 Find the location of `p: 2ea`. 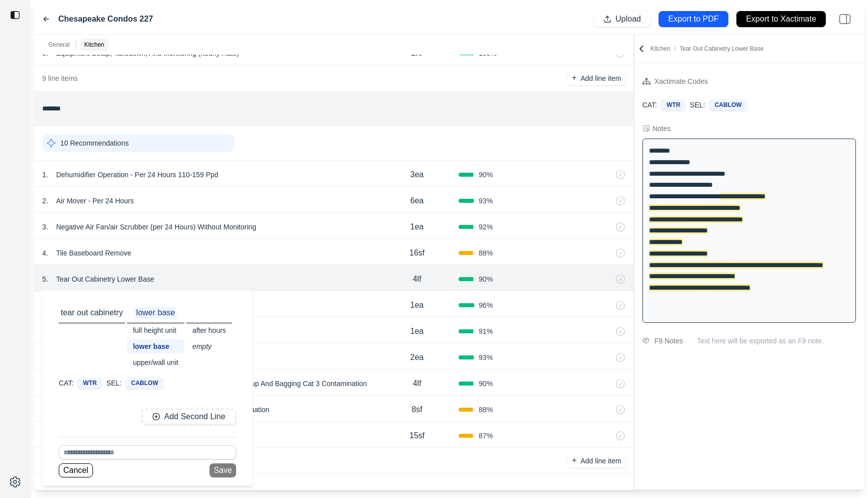

p: 2ea is located at coordinates (417, 358).